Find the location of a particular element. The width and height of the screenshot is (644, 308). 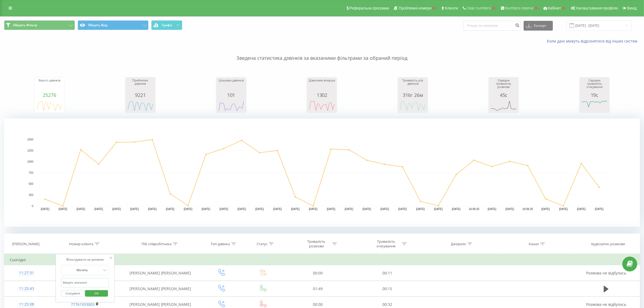

span: Клієнти is located at coordinates (451, 8).